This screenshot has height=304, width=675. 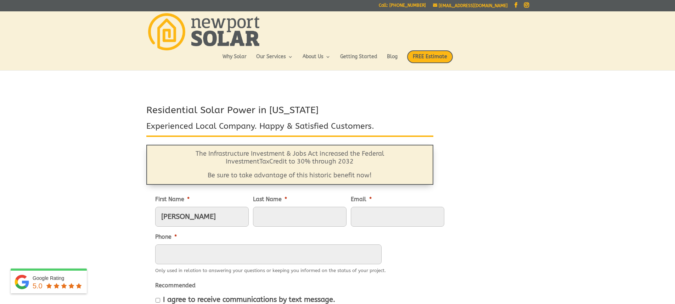 What do you see at coordinates (290, 161) in the screenshot?
I see `p: The Infrastructure Investment & Jobs Act increased the Federal Investment Credit to 30% through 2032` at bounding box center [290, 161].